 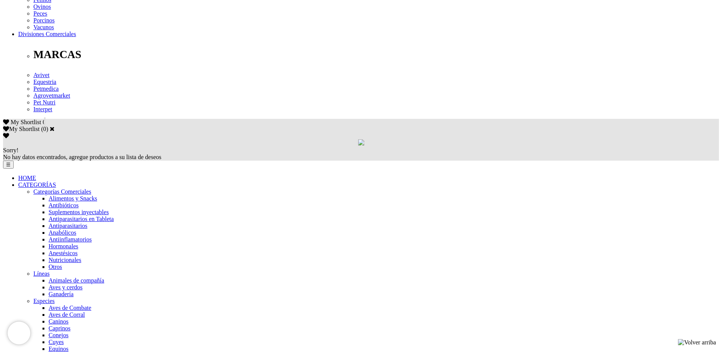 What do you see at coordinates (62, 191) in the screenshot?
I see `span: Categorías Comerciales` at bounding box center [62, 191].